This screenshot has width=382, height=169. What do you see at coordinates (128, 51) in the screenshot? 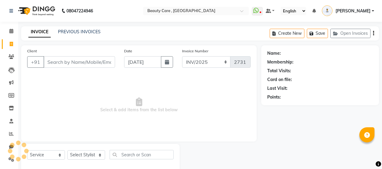
I see `label: Date` at bounding box center [128, 51].